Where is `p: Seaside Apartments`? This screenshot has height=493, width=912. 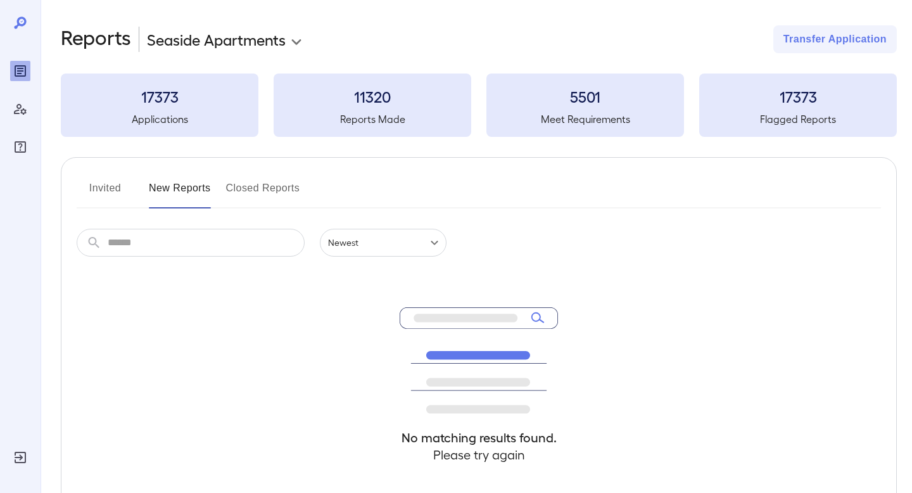 p: Seaside Apartments is located at coordinates (216, 39).